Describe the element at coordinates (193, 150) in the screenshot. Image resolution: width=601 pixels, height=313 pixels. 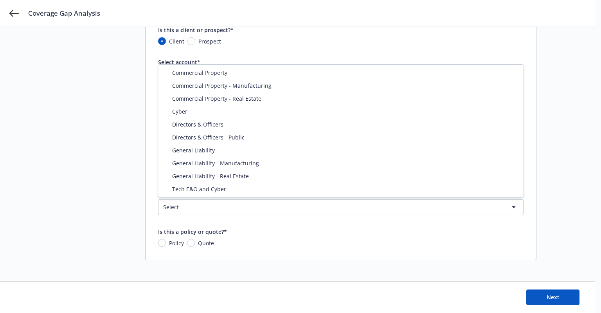
I see `span: General Liability` at that location.